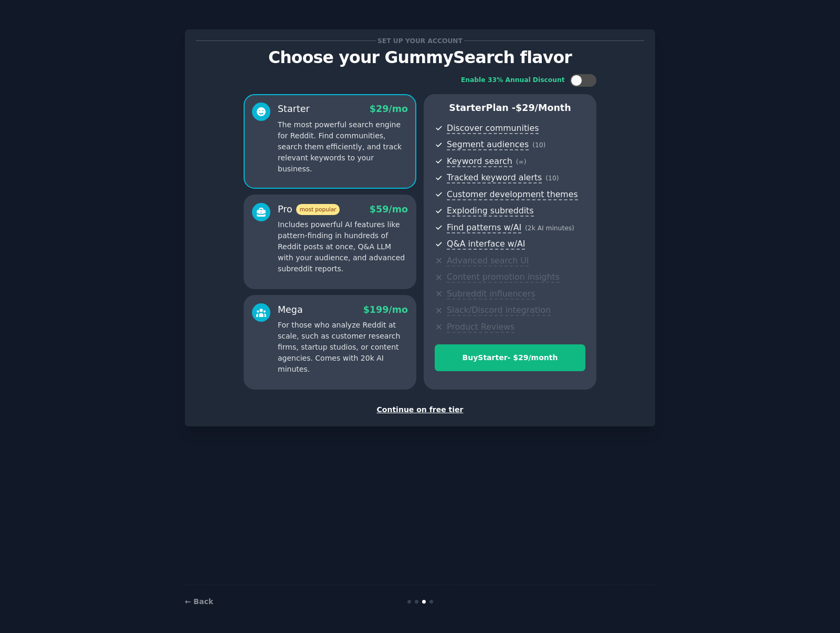  Describe the element at coordinates (510, 108) in the screenshot. I see `p: Starter Plan -` at that location.